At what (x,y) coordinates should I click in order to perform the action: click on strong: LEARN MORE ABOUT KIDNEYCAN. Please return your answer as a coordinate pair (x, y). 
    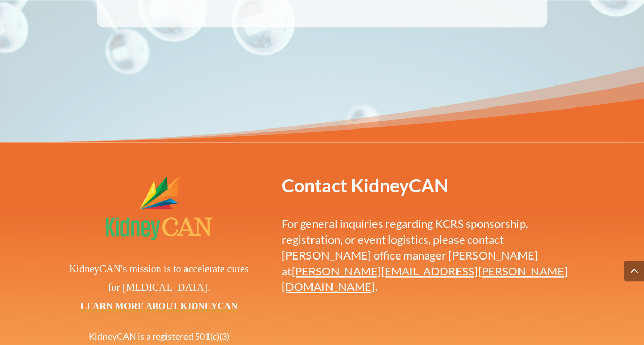
    Looking at the image, I should click on (159, 306).